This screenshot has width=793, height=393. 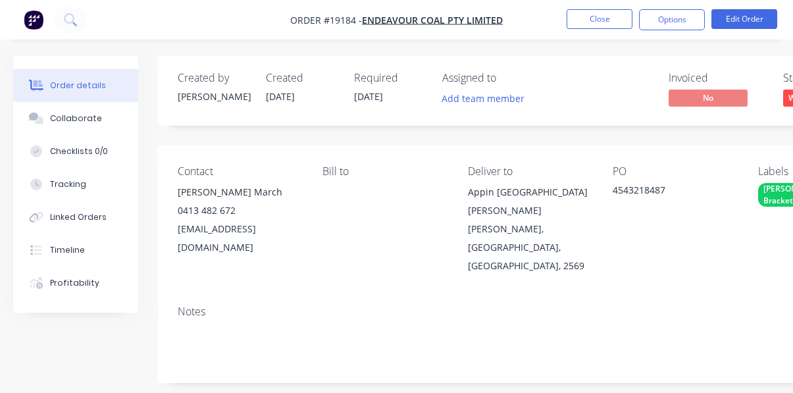 I want to click on img: Factory, so click(x=34, y=20).